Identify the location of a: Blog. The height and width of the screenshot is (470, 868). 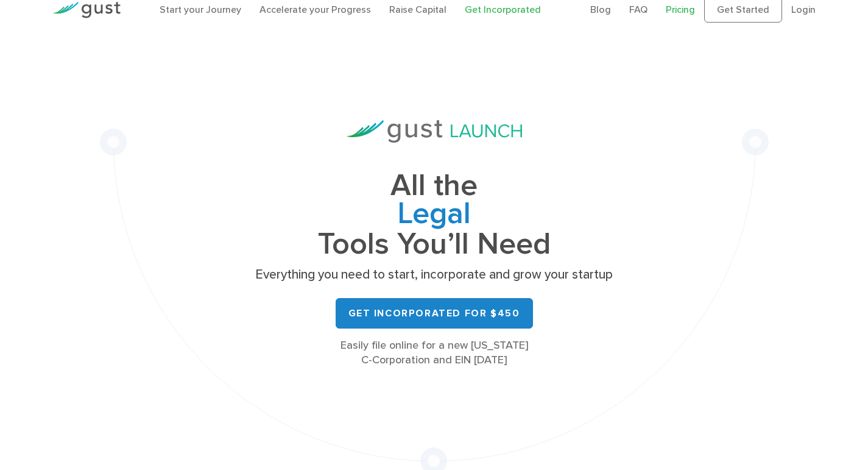
(601, 9).